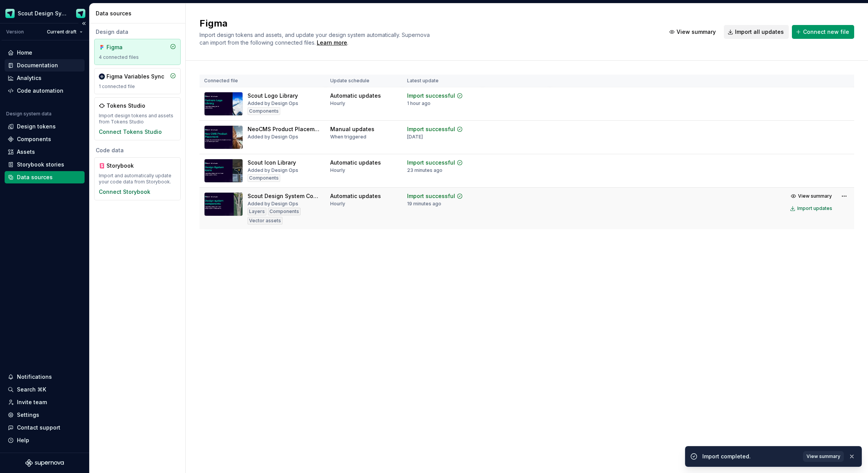  I want to click on h2: Figma, so click(428, 23).